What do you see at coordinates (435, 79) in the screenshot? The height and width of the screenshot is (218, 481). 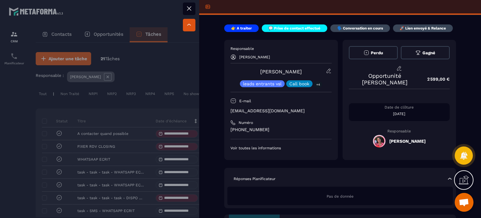 I see `p: 2 599,00 €` at bounding box center [435, 79].